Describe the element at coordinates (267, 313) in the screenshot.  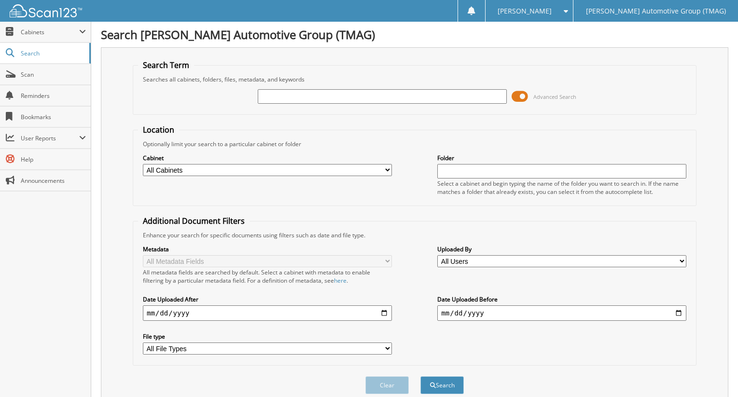
I see `input: start` at that location.